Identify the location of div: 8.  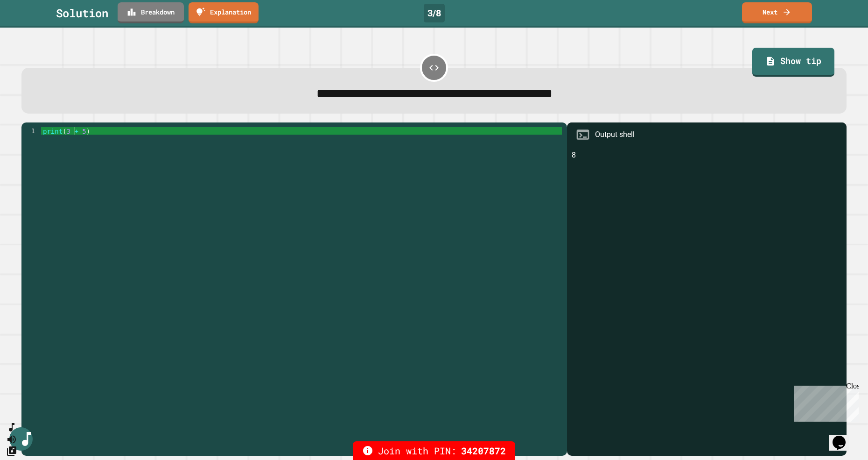
(707, 303).